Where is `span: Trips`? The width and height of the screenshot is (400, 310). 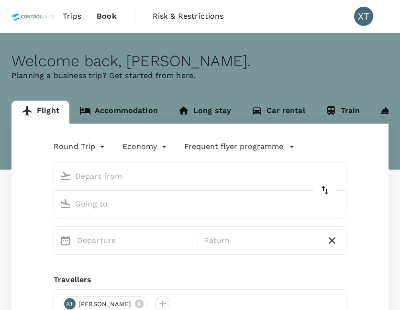
span: Trips is located at coordinates (72, 16).